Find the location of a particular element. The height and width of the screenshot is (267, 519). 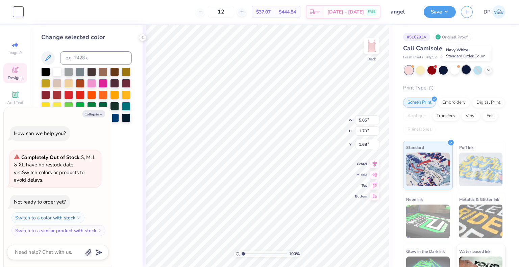

span: Designs is located at coordinates (15, 78).